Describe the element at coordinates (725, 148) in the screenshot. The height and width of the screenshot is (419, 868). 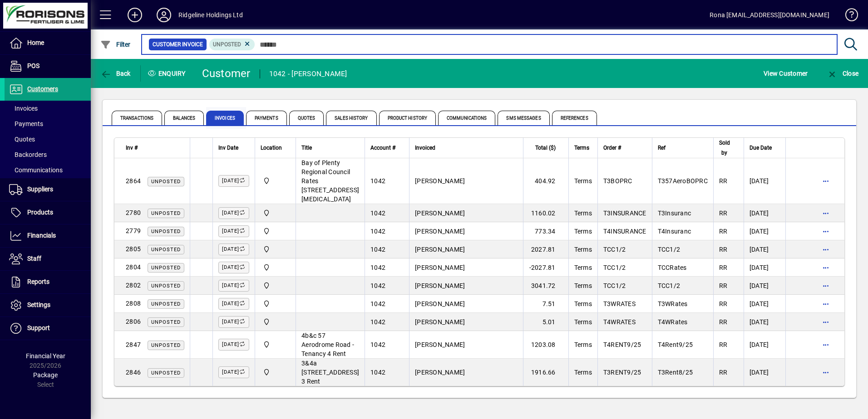
I see `span: Sold by` at that location.